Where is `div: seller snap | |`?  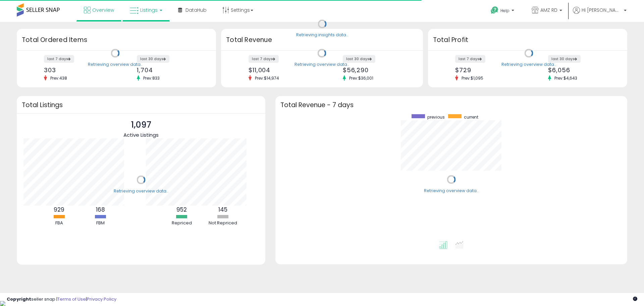
div: seller snap | | is located at coordinates (61, 299).